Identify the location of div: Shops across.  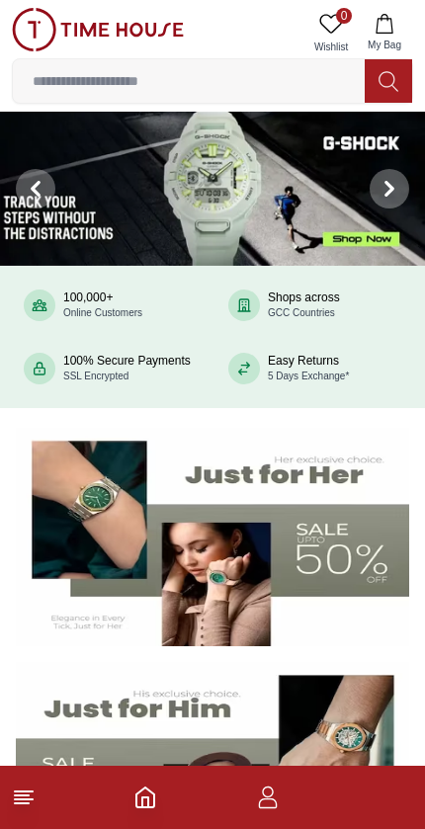
(303, 305).